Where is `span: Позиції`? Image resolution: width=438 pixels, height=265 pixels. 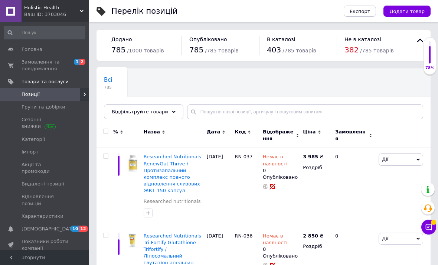 span: Позиції is located at coordinates (30, 94).